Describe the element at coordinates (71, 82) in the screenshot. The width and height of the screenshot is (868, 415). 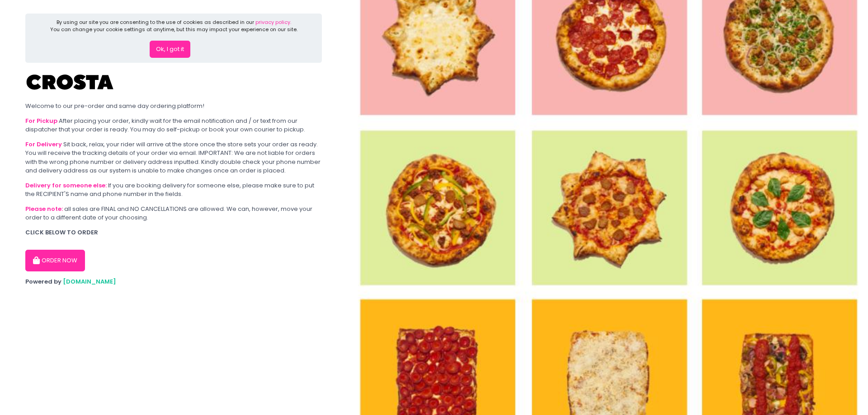
I see `img: Crosta Pizzeria` at that location.